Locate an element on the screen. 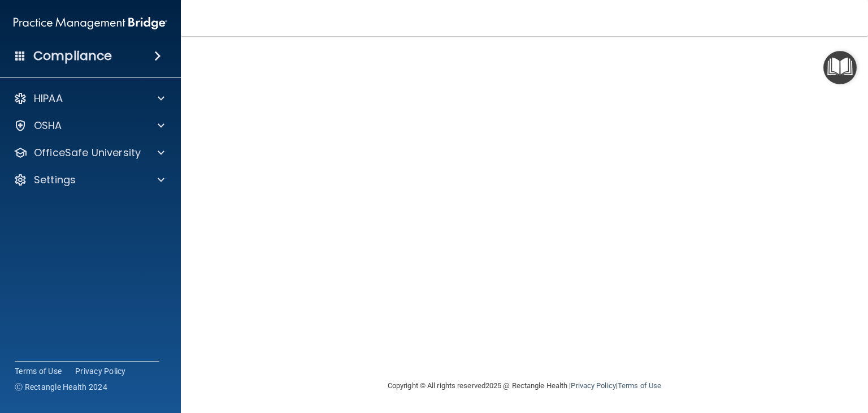 The height and width of the screenshot is (413, 868). a: OfficeSafe University is located at coordinates (89, 153).